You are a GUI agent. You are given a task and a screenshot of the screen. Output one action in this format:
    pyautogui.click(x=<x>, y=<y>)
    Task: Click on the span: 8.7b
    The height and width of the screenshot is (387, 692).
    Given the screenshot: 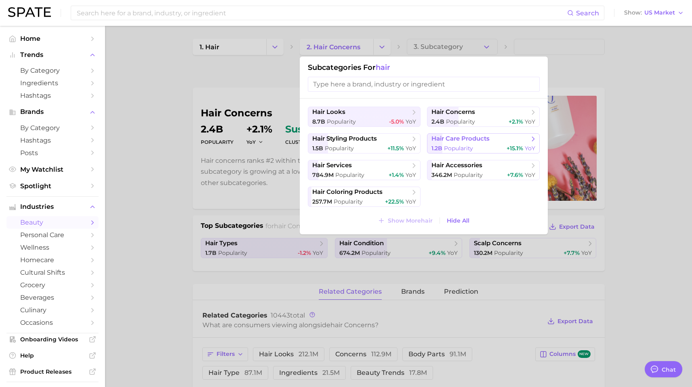 What is the action you would take?
    pyautogui.click(x=319, y=122)
    